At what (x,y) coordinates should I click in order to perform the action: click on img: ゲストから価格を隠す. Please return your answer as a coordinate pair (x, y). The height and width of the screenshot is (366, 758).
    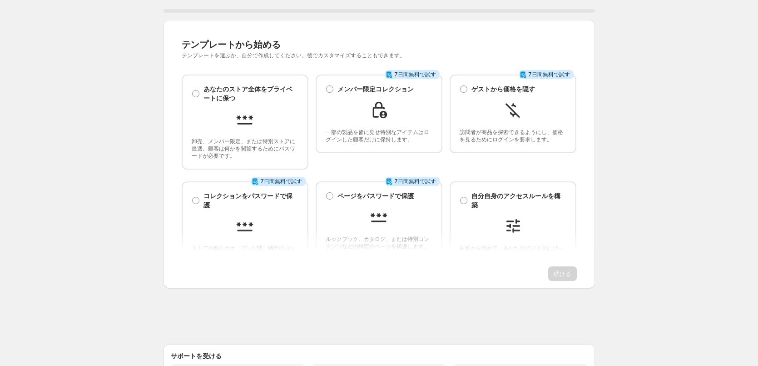
    Looking at the image, I should click on (513, 110).